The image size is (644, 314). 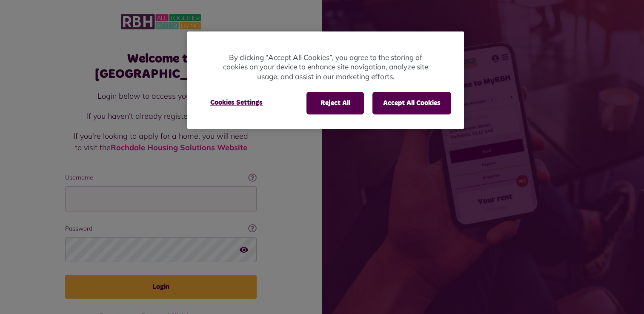 I want to click on p: By clicking “Accept All Cookies”, you agree to the storing of cookies on your device to enhance s..., so click(x=325, y=67).